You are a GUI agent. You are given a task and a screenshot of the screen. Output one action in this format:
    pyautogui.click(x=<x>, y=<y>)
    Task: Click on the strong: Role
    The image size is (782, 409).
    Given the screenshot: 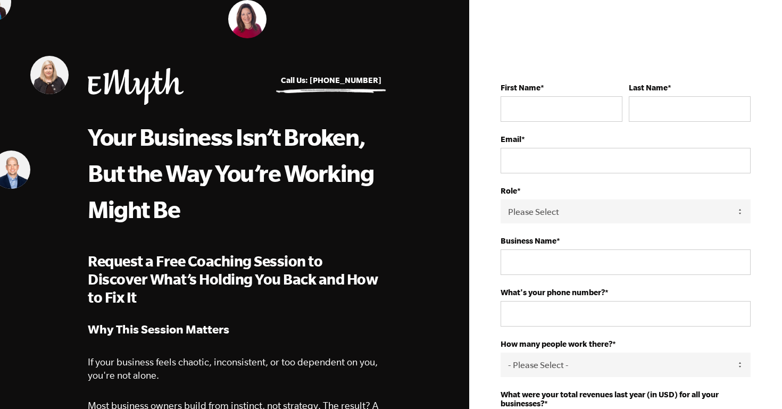 What is the action you would take?
    pyautogui.click(x=509, y=191)
    